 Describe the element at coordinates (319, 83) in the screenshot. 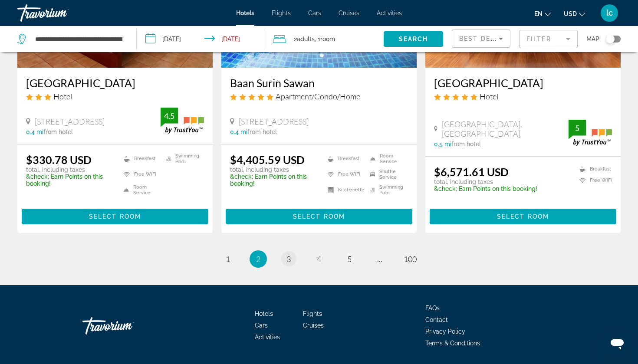

I see `h3: Baan Surin Sawan` at that location.